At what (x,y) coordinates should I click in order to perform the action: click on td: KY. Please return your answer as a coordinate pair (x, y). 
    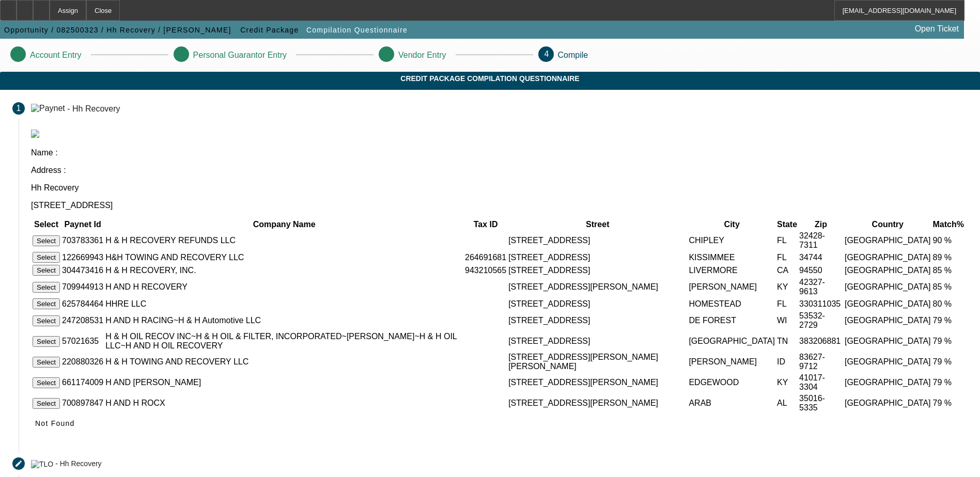
    Looking at the image, I should click on (787, 287).